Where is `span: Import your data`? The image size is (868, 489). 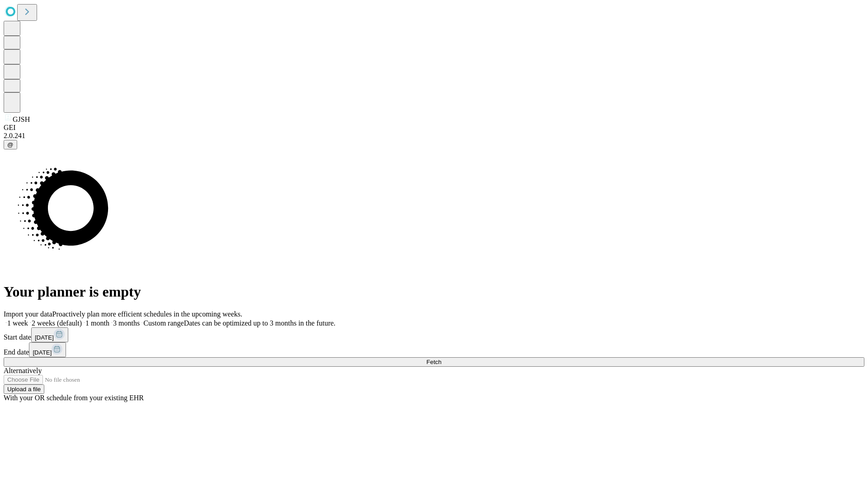 span: Import your data is located at coordinates (28, 314).